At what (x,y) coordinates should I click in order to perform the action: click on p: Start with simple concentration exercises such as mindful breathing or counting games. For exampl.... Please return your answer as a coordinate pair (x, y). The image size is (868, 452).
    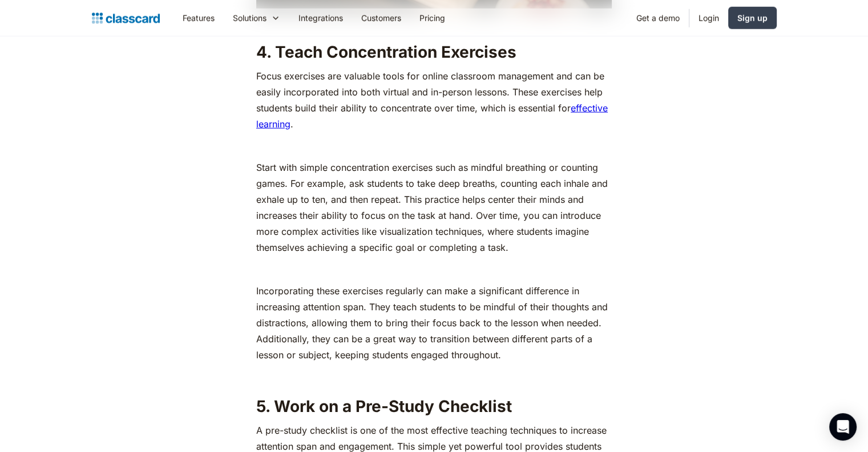
    Looking at the image, I should click on (434, 207).